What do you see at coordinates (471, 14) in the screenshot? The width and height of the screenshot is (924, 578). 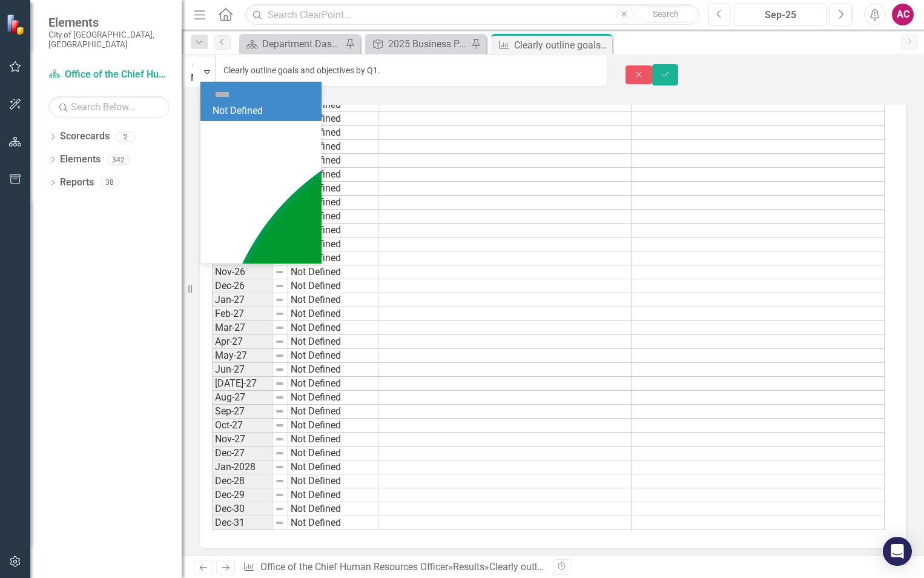 I see `input: Search ClearPoint...` at bounding box center [471, 14].